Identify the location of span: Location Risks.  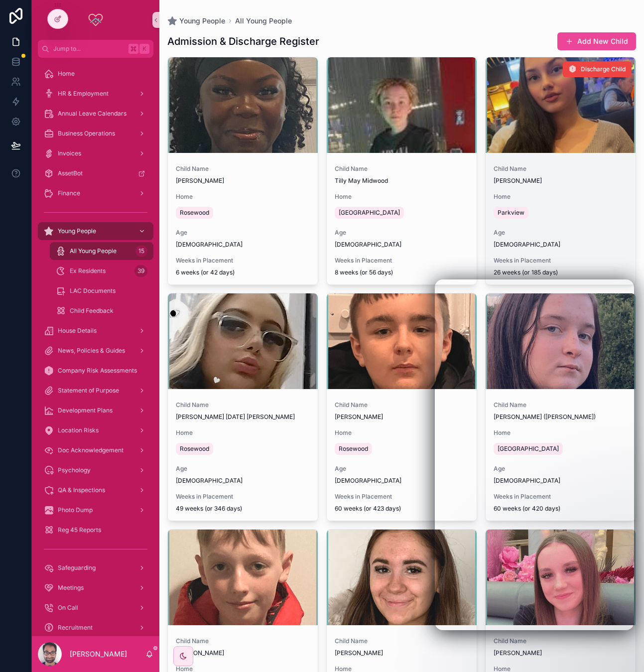
(79, 430).